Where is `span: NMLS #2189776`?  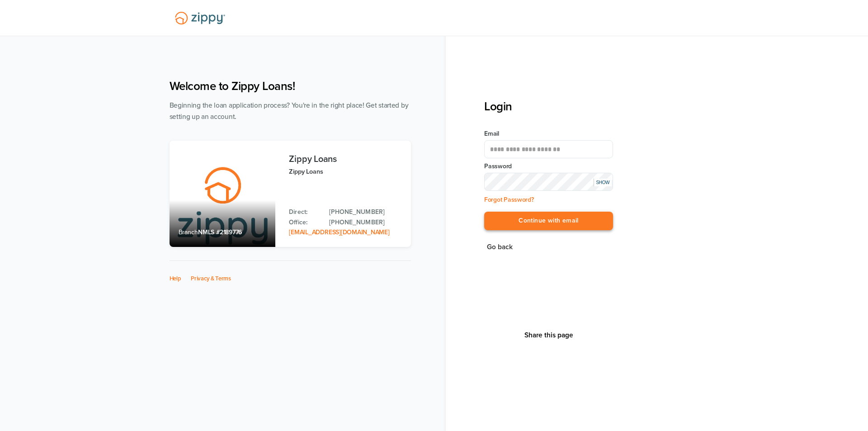
span: NMLS #2189776 is located at coordinates (220, 232).